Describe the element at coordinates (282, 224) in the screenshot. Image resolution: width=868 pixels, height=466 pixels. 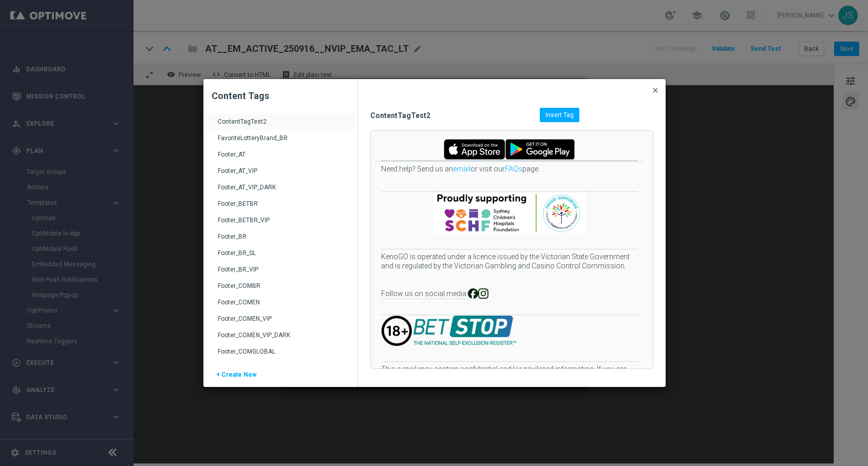
I see `div: Footer_BETBR_VIP` at that location.